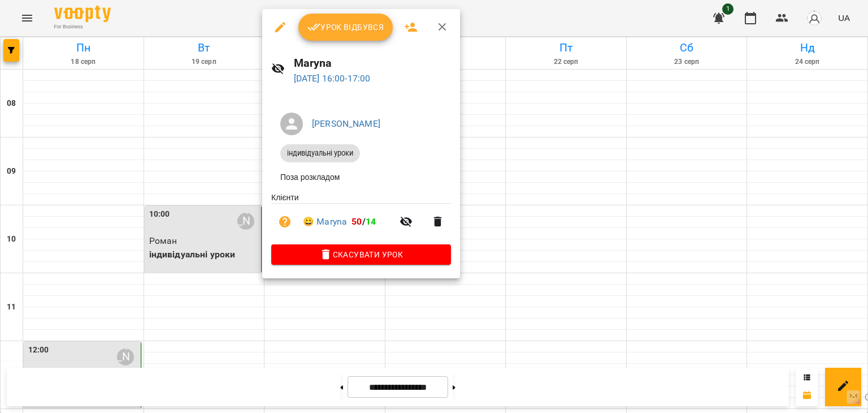 The width and height of the screenshot is (868, 413). I want to click on button: Урок відбувся, so click(345, 27).